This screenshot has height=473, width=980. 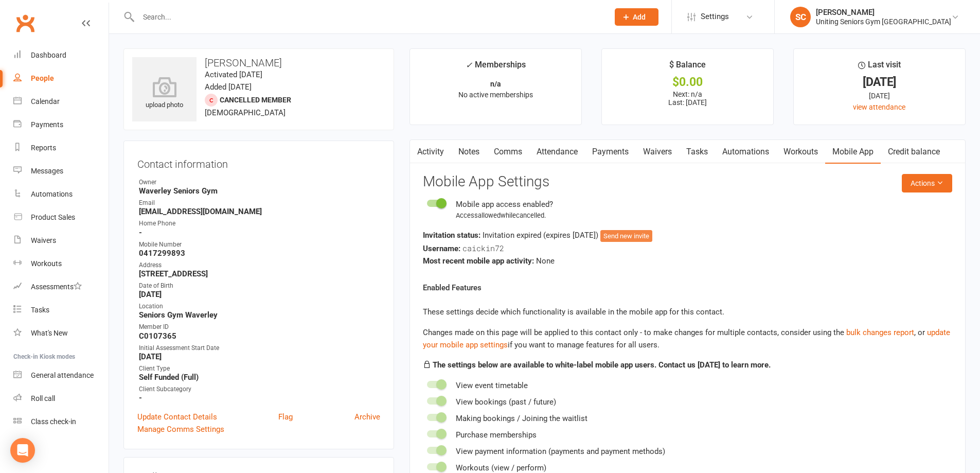 What do you see at coordinates (56, 287) in the screenshot?
I see `div: Assessments` at bounding box center [56, 287].